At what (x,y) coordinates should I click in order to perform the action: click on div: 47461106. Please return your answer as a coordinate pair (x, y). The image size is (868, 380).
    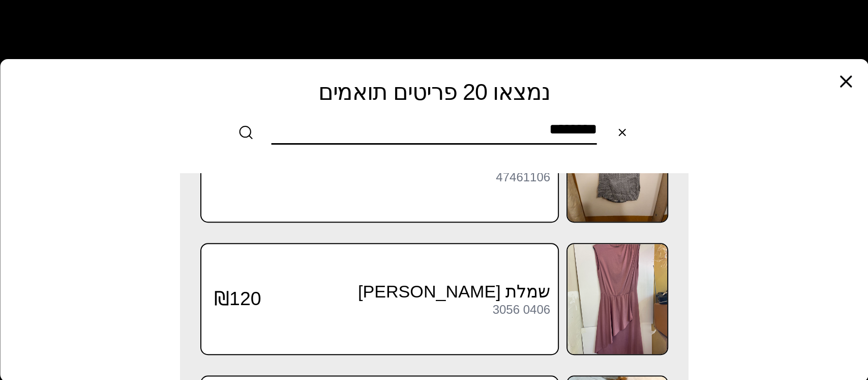
    Looking at the image, I should click on (523, 177).